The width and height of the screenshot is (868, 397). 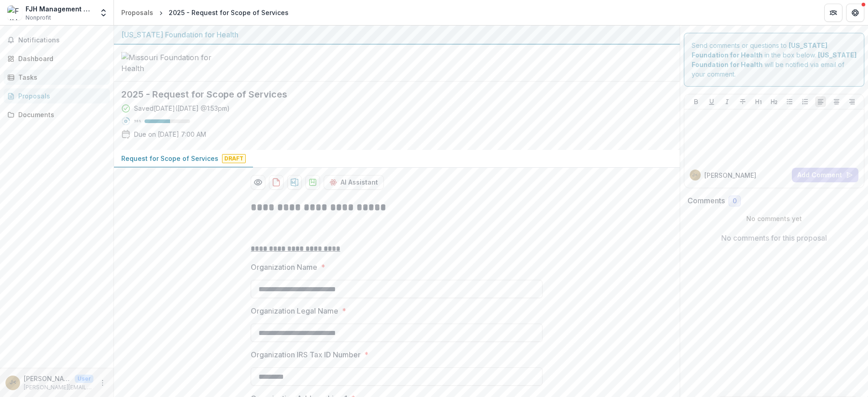 I want to click on button: Strike, so click(x=743, y=102).